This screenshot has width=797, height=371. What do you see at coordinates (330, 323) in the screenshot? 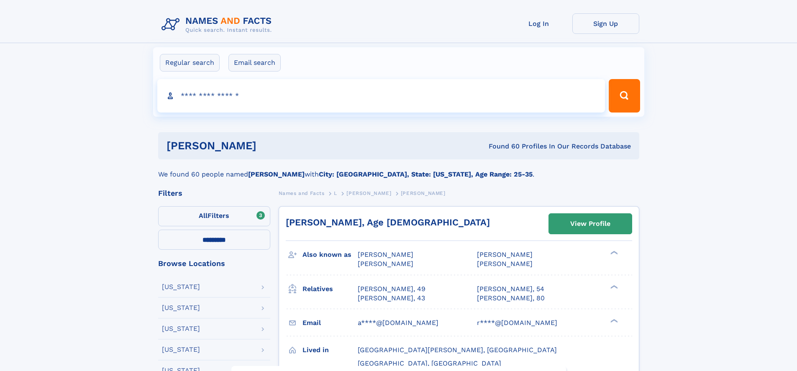
I see `h3: Email` at bounding box center [330, 323].